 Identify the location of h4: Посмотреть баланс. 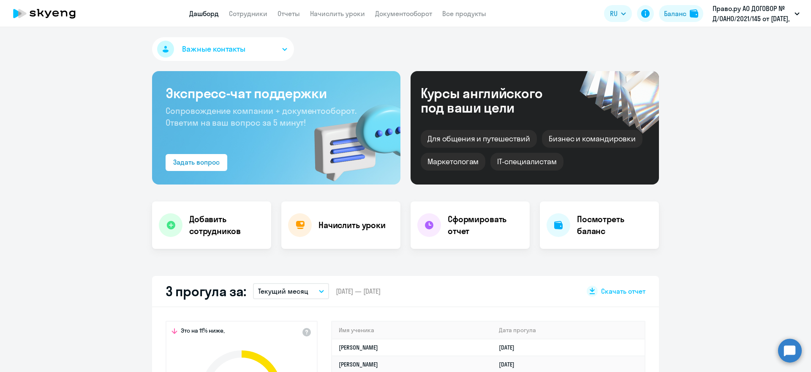
(615, 225).